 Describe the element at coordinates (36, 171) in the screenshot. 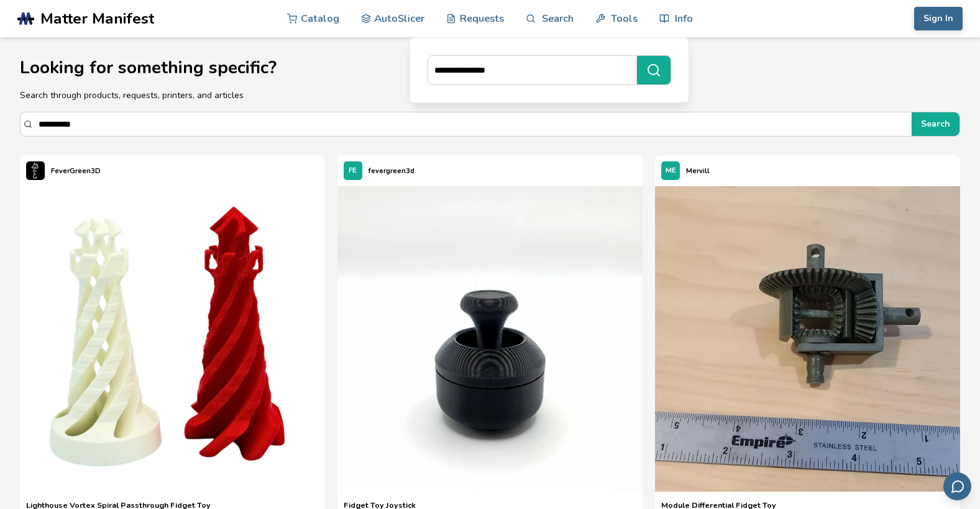

I see `img: FeverGreen3D's profile` at that location.